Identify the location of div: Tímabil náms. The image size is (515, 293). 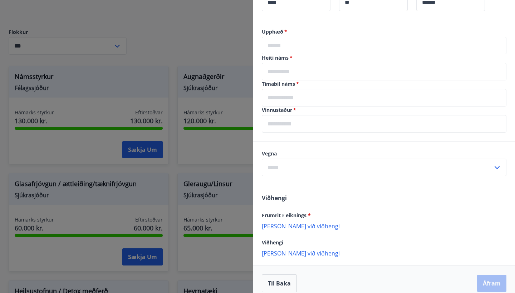
(384, 98).